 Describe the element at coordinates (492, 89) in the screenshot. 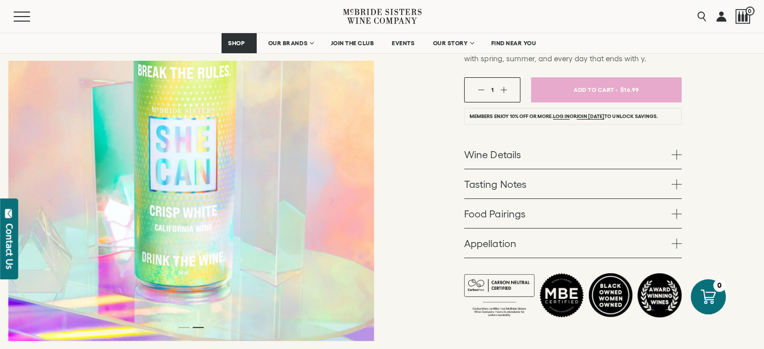

I see `span: 1` at that location.